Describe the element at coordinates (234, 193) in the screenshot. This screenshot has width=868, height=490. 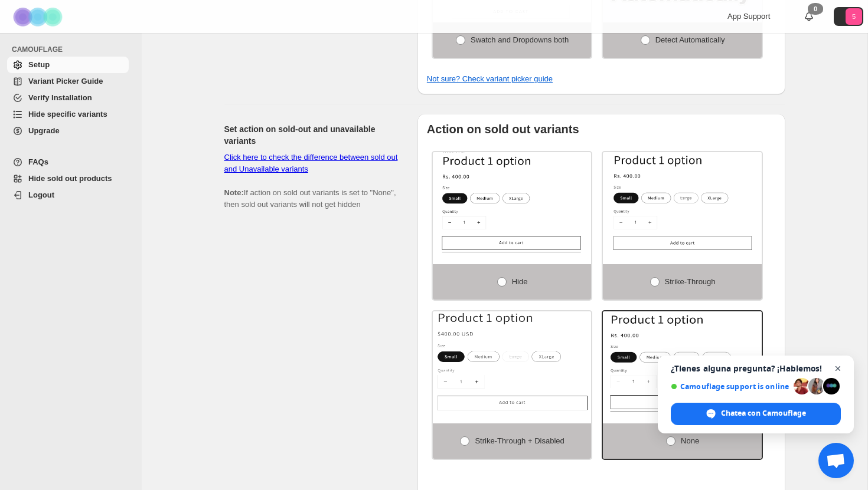
I see `b: Note:` at that location.